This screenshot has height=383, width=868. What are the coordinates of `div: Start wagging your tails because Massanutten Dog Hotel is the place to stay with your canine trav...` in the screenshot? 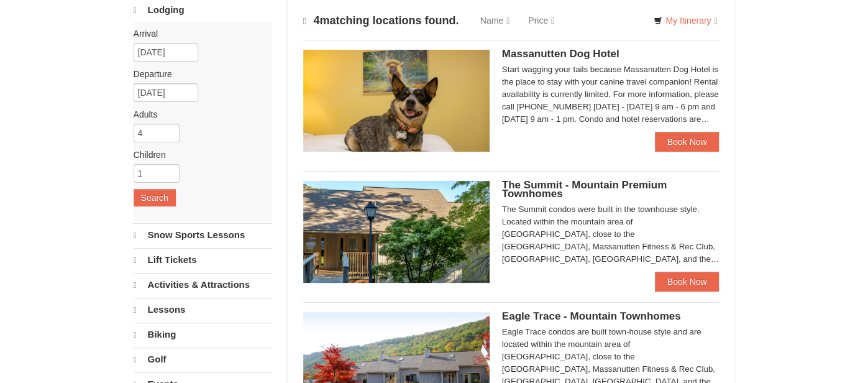 It's located at (611, 94).